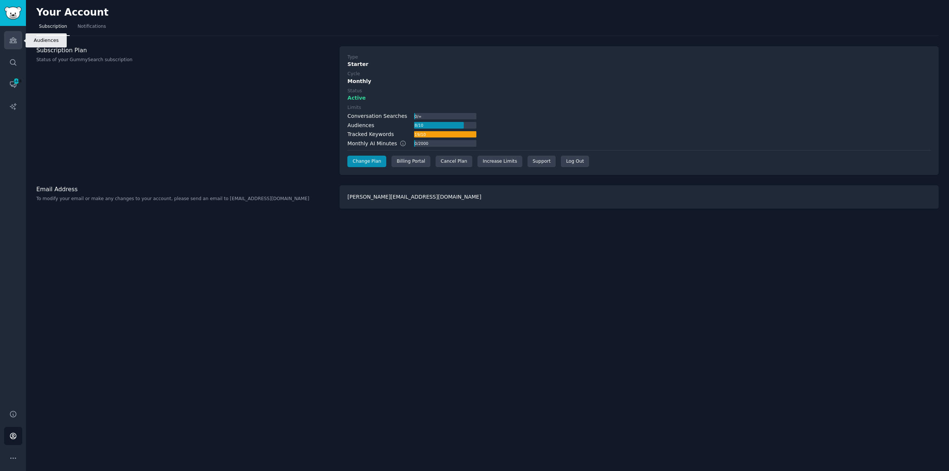 Image resolution: width=949 pixels, height=471 pixels. Describe the element at coordinates (184, 189) in the screenshot. I see `h3: Email Address` at that location.